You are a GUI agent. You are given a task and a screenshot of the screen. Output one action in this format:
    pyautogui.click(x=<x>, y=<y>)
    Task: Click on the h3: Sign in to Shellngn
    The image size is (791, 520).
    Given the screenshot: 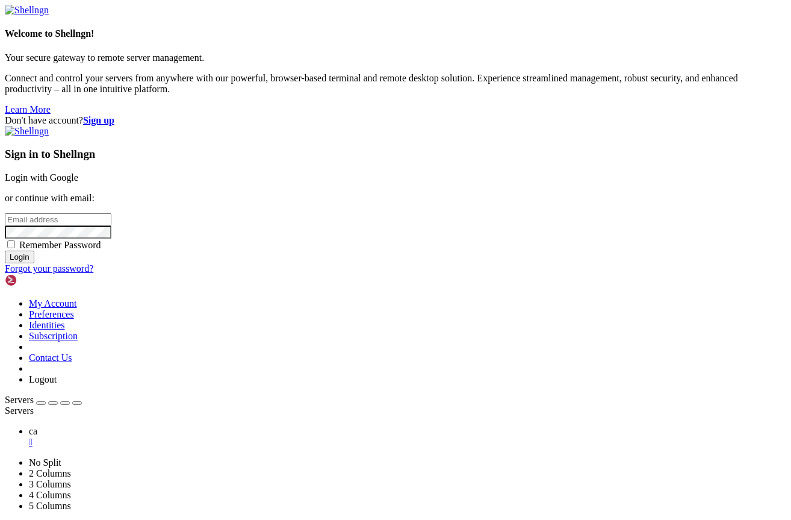 What is the action you would take?
    pyautogui.click(x=396, y=154)
    